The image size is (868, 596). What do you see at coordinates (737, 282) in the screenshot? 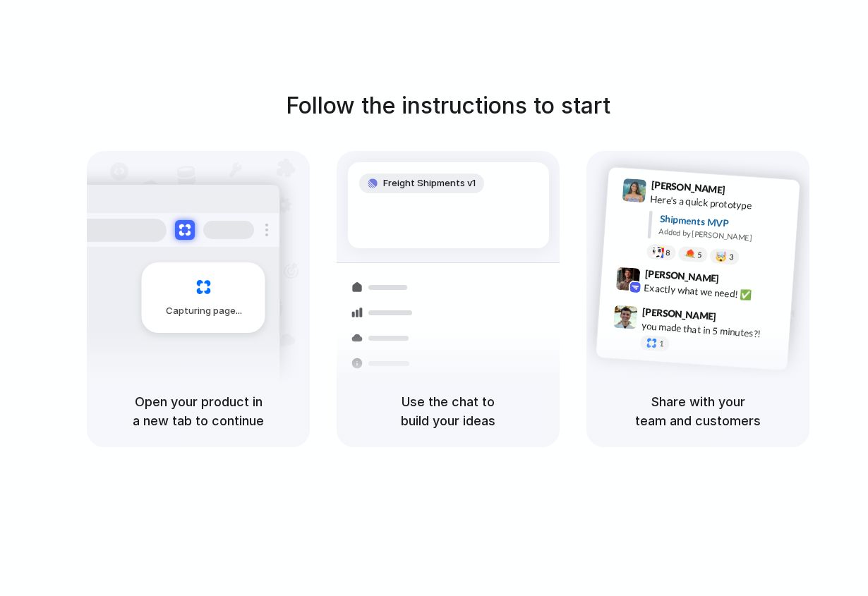
I see `span: 9:42 AM` at bounding box center [737, 282].